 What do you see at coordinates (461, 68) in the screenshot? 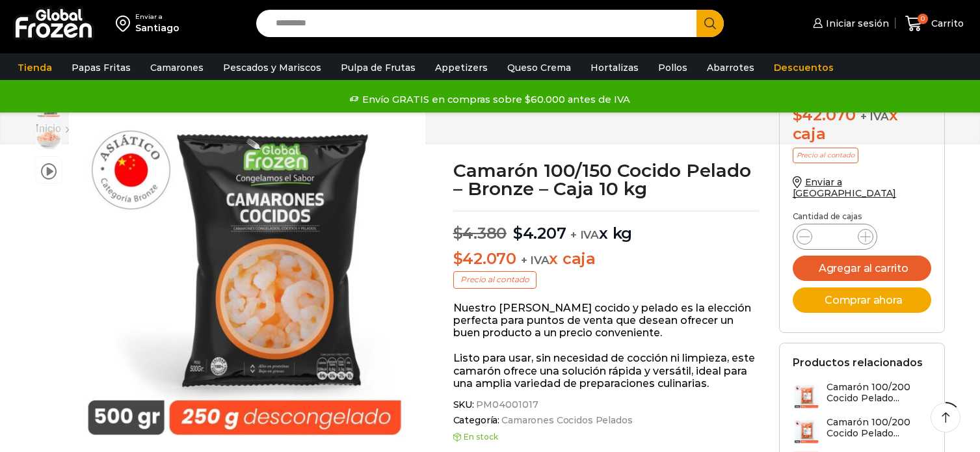
I see `a: Appetizers` at bounding box center [461, 68].